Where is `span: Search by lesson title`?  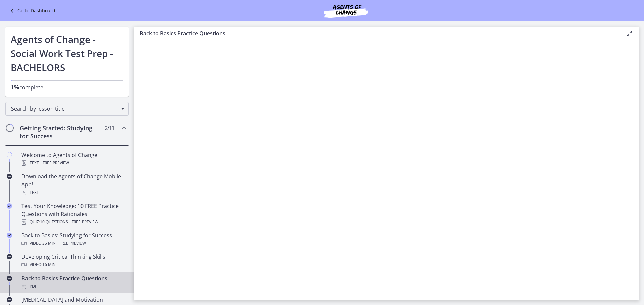
span: Search by lesson title is located at coordinates (64, 109).